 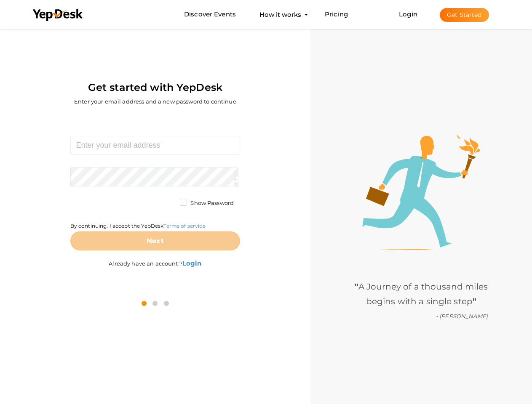 What do you see at coordinates (336, 15) in the screenshot?
I see `a: Pricing` at bounding box center [336, 15].